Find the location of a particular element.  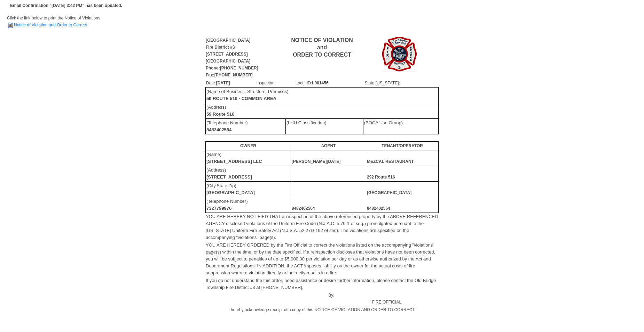

font: (Name) is located at coordinates (234, 158).